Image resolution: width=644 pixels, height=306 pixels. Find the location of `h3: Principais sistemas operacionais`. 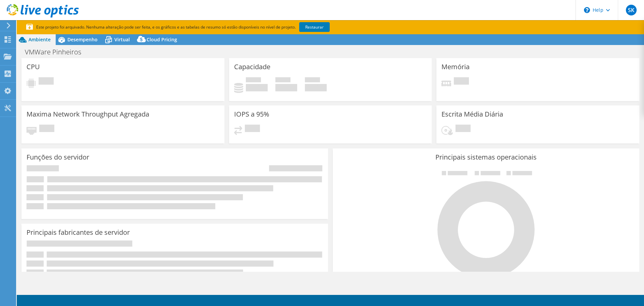

h3: Principais sistemas operacionais is located at coordinates (486, 157).